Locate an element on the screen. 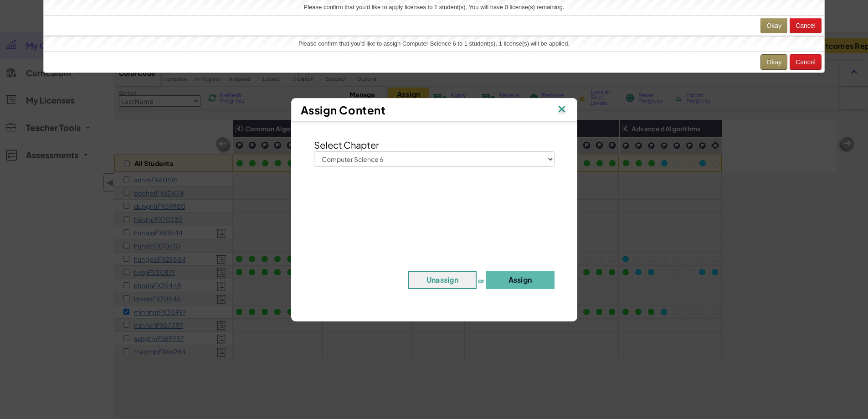 This screenshot has width=868, height=419. span: Assign Content is located at coordinates (343, 110).